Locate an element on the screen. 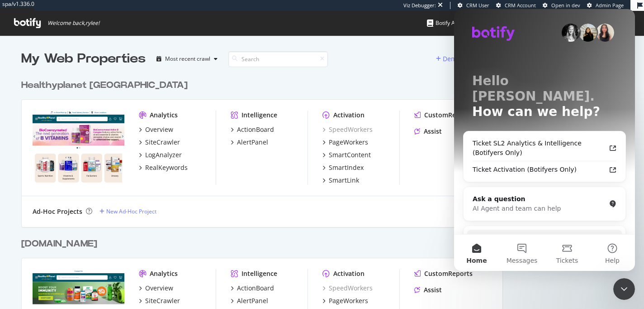 This screenshot has width=644, height=309. div: New Ad-Hoc Project is located at coordinates (131, 211).